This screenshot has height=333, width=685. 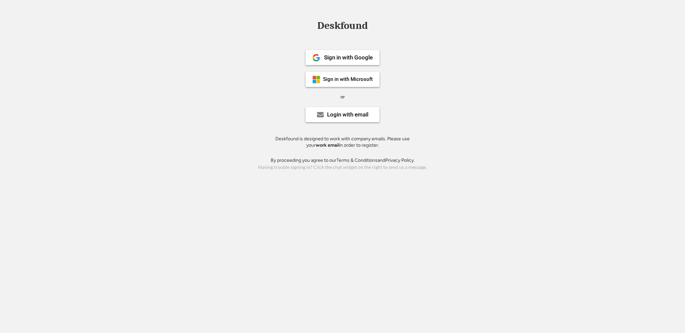 I want to click on div: By proceeding you agree to our and, so click(x=342, y=160).